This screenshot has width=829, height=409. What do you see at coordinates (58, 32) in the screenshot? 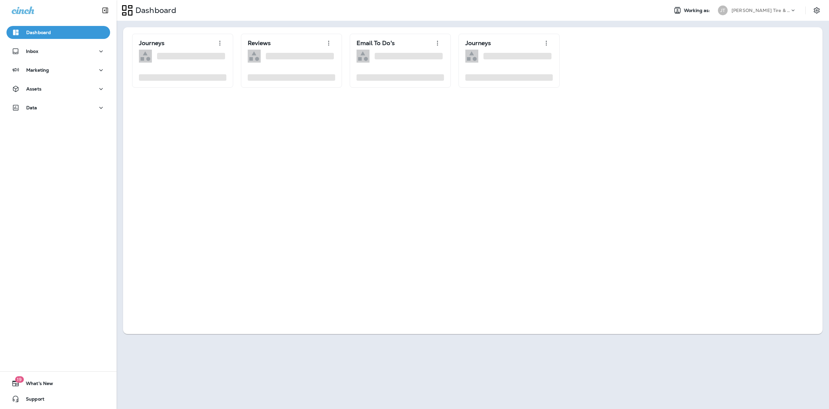
I see `button: Dashboard` at bounding box center [58, 32].